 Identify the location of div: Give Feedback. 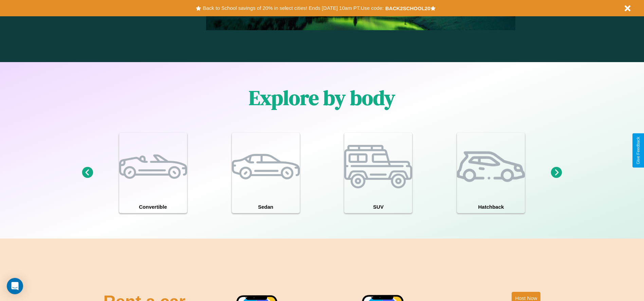
(638, 150).